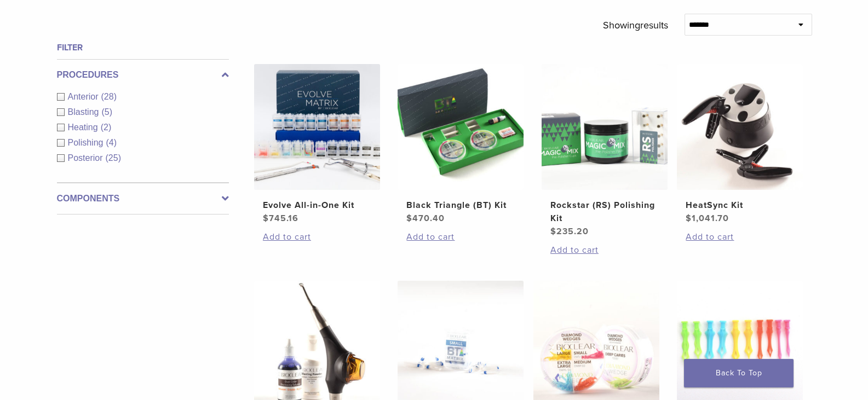 The image size is (868, 400). Describe the element at coordinates (738, 373) in the screenshot. I see `a: Back To Top` at that location.